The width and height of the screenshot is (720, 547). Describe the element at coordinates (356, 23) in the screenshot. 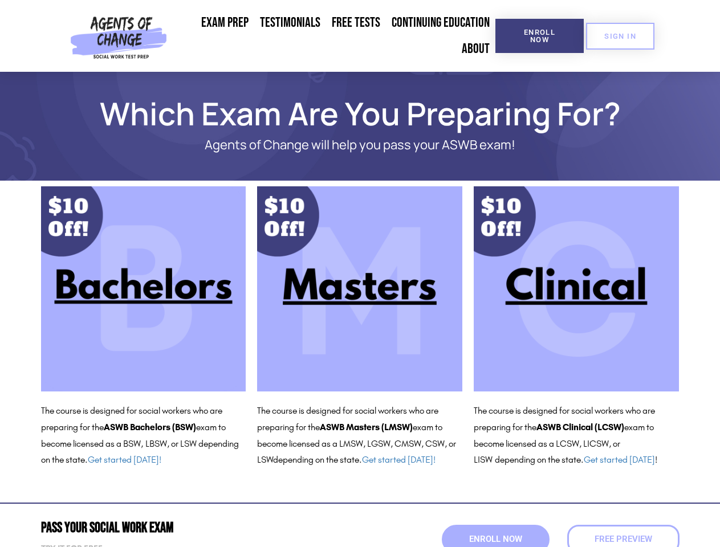

I see `a: Free Tests` at that location.